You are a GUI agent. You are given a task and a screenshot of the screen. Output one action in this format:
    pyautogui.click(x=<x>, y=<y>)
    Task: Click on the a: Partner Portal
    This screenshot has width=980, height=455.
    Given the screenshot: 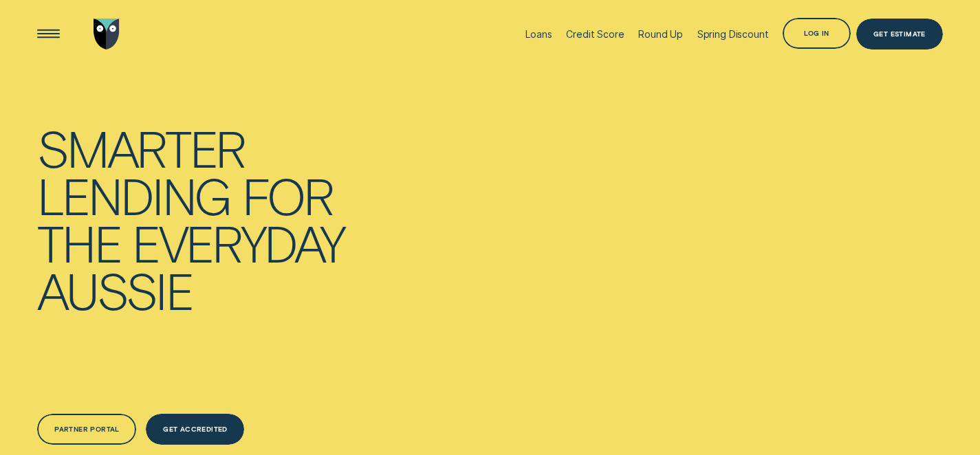 What is the action you would take?
    pyautogui.click(x=87, y=429)
    